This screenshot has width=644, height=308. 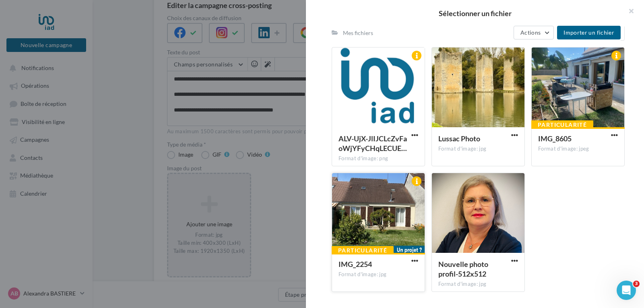 What do you see at coordinates (589, 32) in the screenshot?
I see `span: Importer un fichier` at bounding box center [589, 32].